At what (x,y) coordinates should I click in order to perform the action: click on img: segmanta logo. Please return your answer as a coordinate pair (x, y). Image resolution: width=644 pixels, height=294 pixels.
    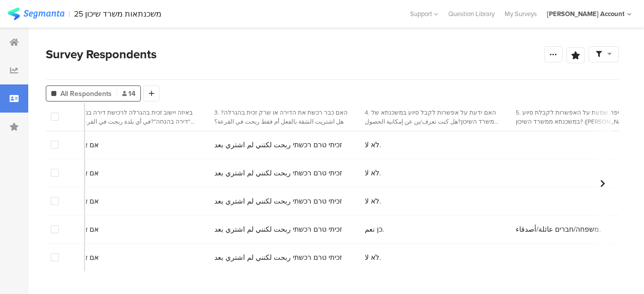
    Looking at the image, I should click on (35, 13).